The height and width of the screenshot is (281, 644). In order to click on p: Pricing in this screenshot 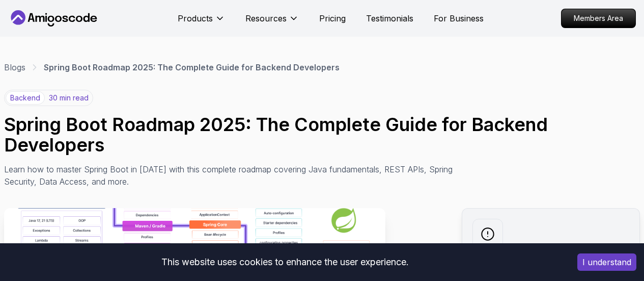, I will do `click(332, 19)`.